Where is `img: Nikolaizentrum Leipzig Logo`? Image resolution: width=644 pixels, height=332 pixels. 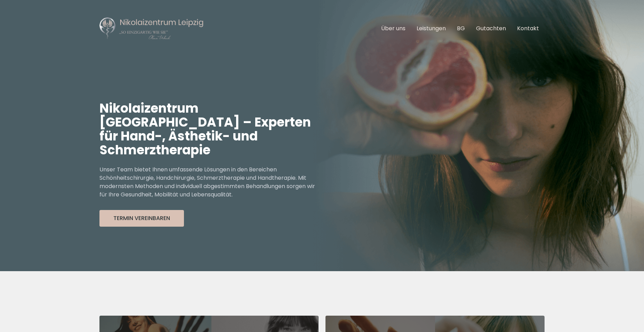 img: Nikolaizentrum Leipzig Logo is located at coordinates (152, 28).